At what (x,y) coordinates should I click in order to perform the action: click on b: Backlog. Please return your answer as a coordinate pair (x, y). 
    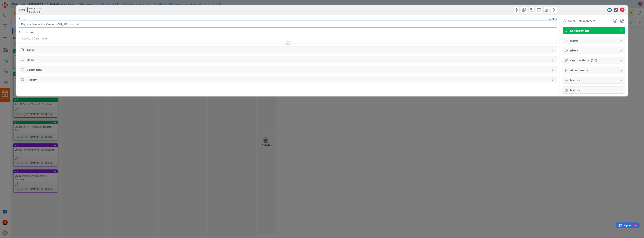
    Looking at the image, I should click on (35, 11).